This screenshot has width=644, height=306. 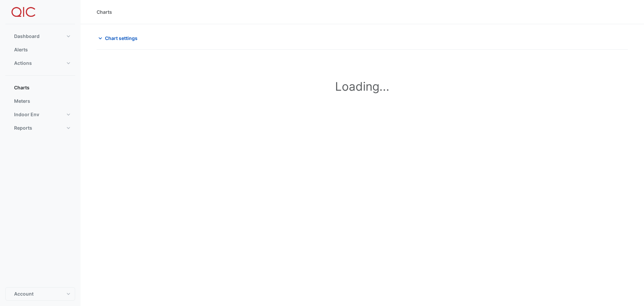 I want to click on div: Charts, so click(x=105, y=12).